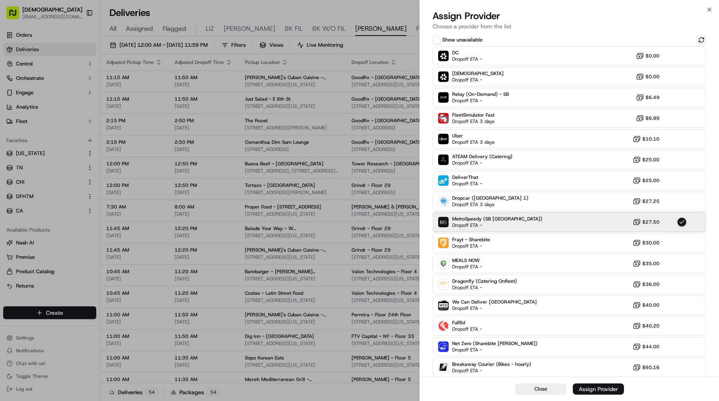 The width and height of the screenshot is (719, 401). I want to click on img: MetroSpeedy (SB NYC), so click(443, 222).